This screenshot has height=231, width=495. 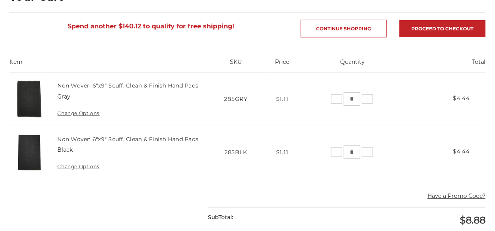 What do you see at coordinates (456, 196) in the screenshot?
I see `button: Have a Promo Code?` at bounding box center [456, 196].